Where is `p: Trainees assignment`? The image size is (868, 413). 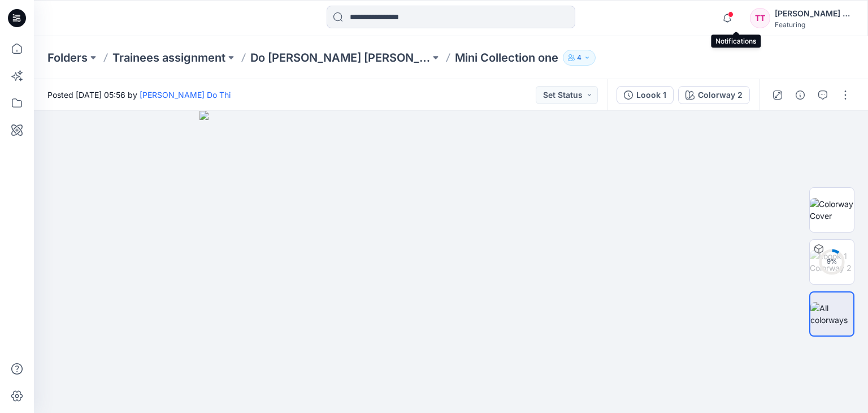 p: Trainees assignment is located at coordinates (169, 58).